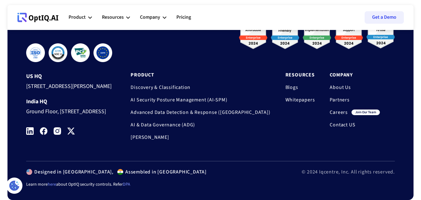 The image size is (421, 200). What do you see at coordinates (300, 100) in the screenshot?
I see `a: Whitepapers` at bounding box center [300, 100].